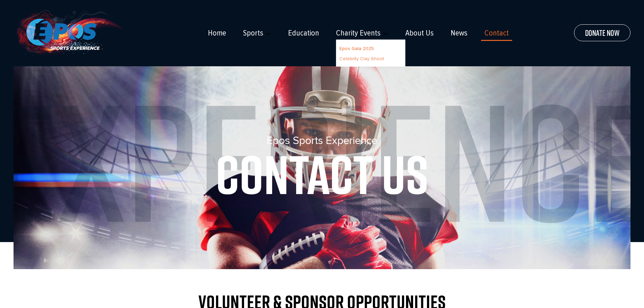 The width and height of the screenshot is (644, 308). Describe the element at coordinates (459, 33) in the screenshot. I see `a: News` at that location.